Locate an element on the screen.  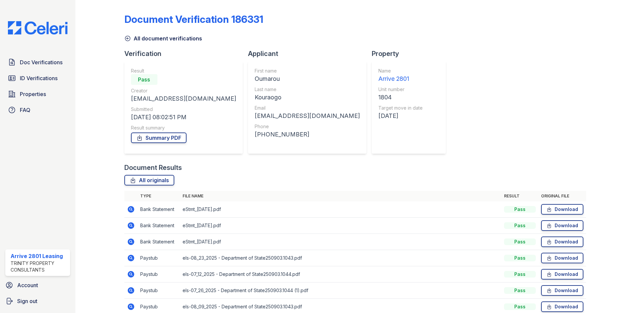
a: FAQ is located at coordinates (38, 110).